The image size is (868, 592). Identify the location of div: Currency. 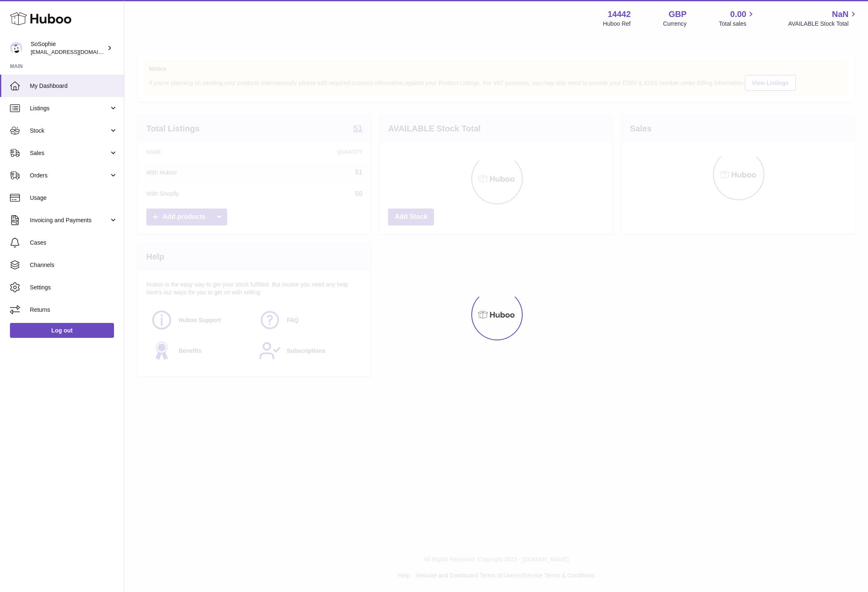
(675, 24).